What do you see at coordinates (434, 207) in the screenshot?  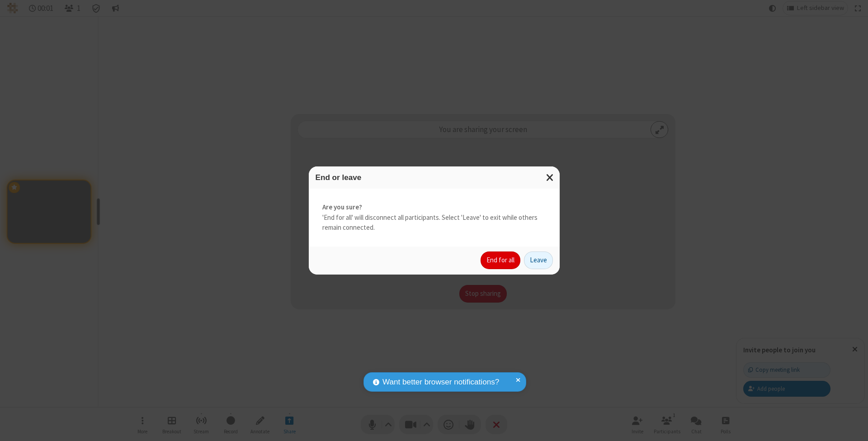 I see `strong: Are you sure?` at bounding box center [434, 207].